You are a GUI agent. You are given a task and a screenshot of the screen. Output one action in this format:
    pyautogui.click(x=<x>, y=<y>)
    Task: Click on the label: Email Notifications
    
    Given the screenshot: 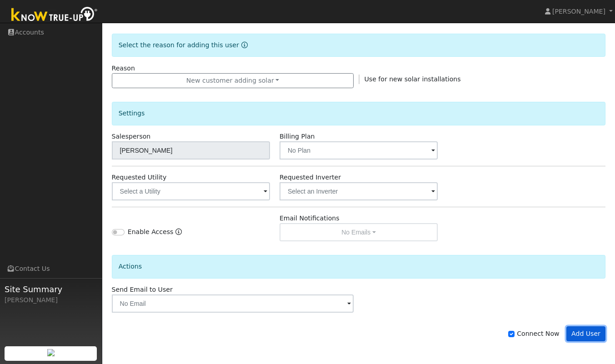 What is the action you would take?
    pyautogui.click(x=310, y=218)
    